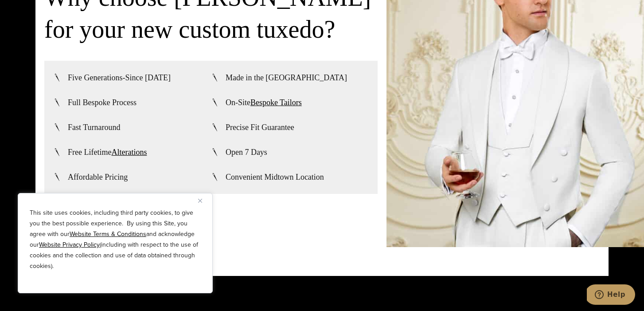 The height and width of the screenshot is (311, 644). I want to click on span: Help, so click(30, 10).